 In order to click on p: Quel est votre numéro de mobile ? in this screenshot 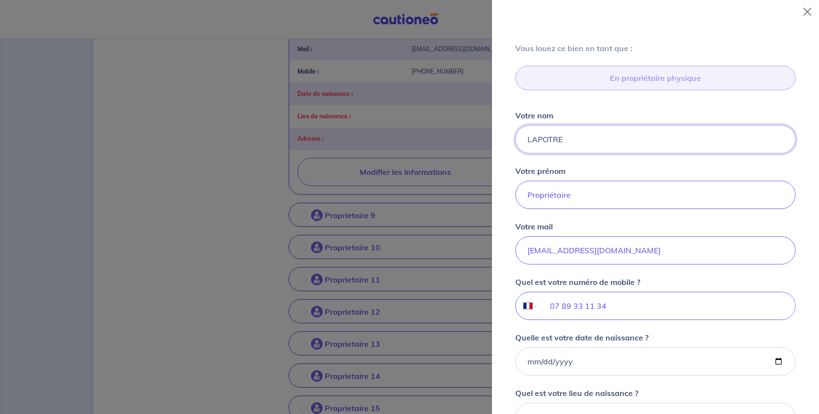, I will do `click(577, 282)`.